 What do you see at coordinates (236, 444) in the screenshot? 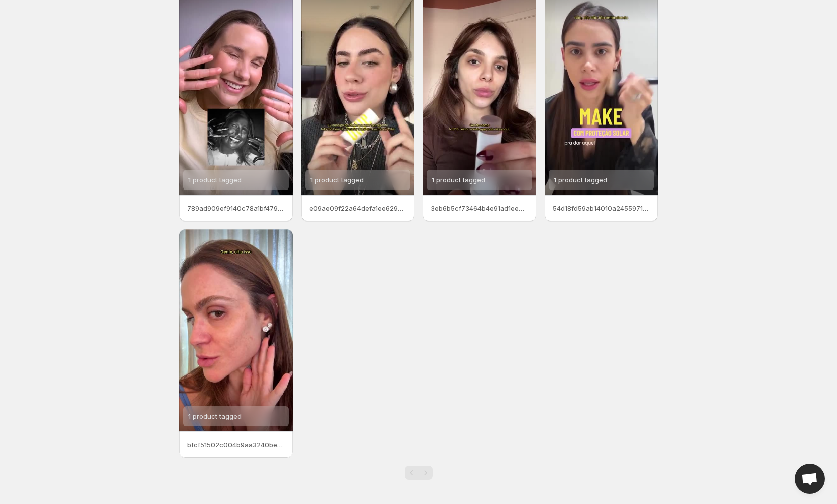
I see `p: bfcf51502c004b9aa3240bec596a1775HD-720p-45Mbps-45281200` at bounding box center [236, 444].